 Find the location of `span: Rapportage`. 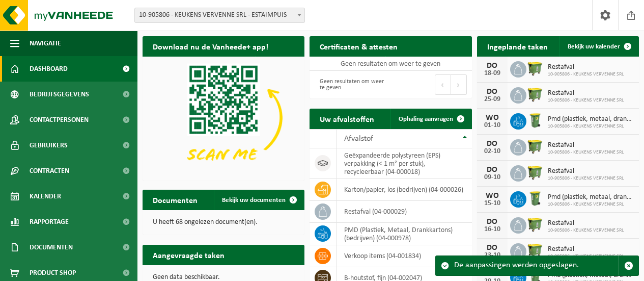

span: Rapportage is located at coordinates (49, 222).